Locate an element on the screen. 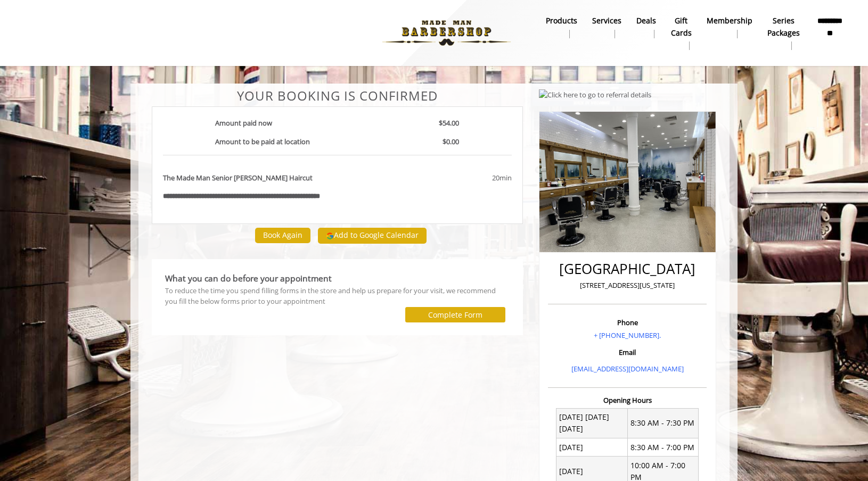  td: 8:30 AM - 7:00 PM is located at coordinates (663, 447).